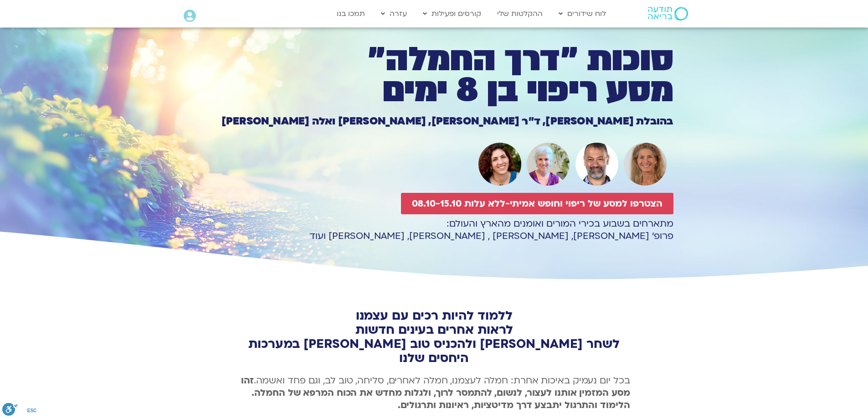  I want to click on h1: סוכות ״דרך החמלה״ מסע ריפוי בן 8 ימים, so click(434, 75).